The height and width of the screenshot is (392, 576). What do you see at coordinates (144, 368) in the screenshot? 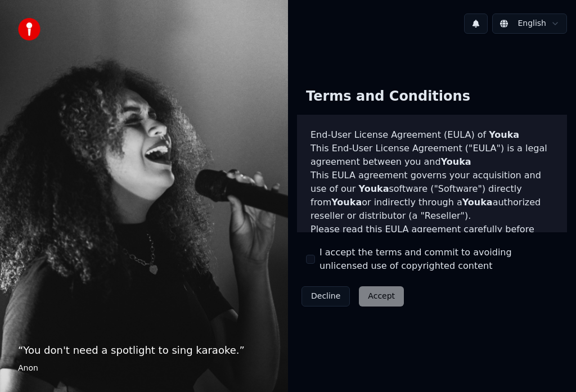
I see `footer: Anon` at bounding box center [144, 368].